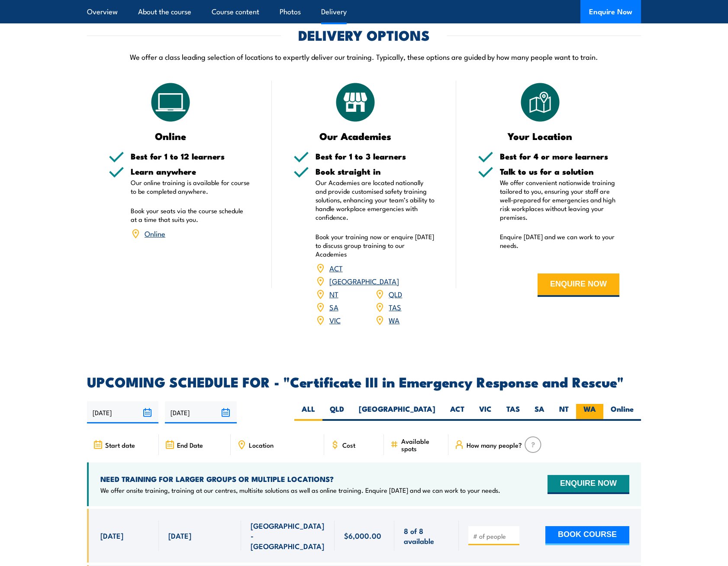 The height and width of the screenshot is (566, 728). I want to click on button: BOOK COURSE, so click(587, 536).